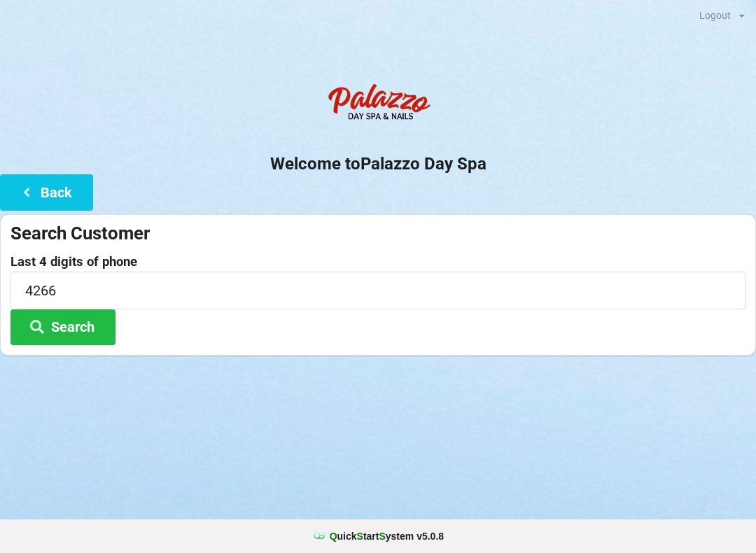 This screenshot has height=553, width=756. I want to click on img: PalazzoDaySpaNails-Logo.png, so click(378, 104).